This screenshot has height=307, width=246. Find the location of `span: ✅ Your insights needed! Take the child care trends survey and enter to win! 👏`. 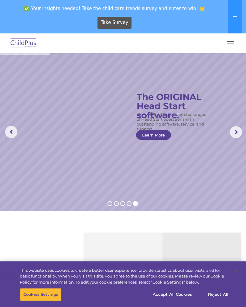

span: ✅ Your insights needed! Take the child care trends survey and enter to win! 👏 is located at coordinates (115, 8).